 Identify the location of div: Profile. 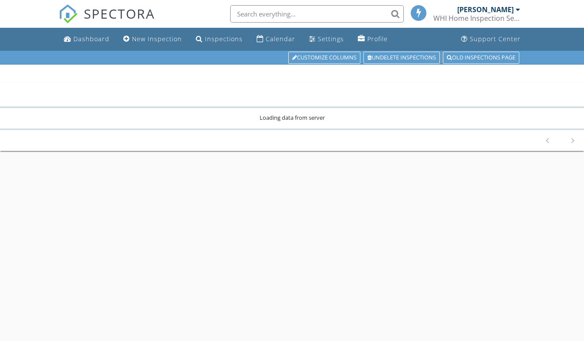
(377, 39).